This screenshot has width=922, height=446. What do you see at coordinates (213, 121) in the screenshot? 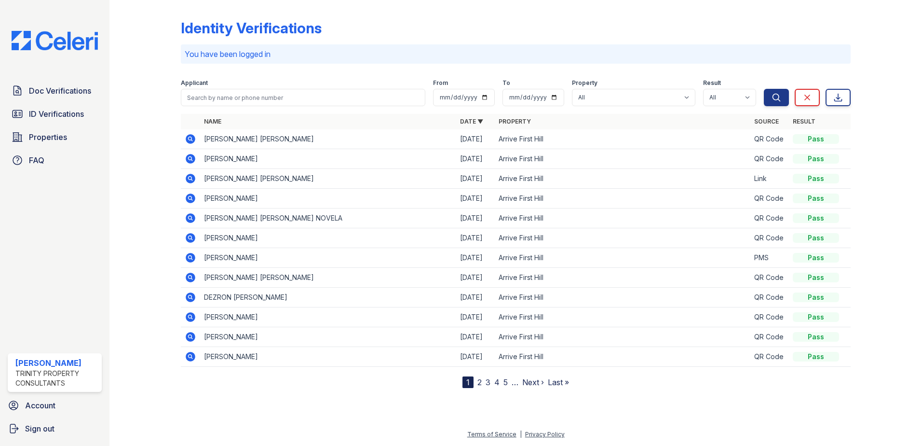
I see `a: Name` at bounding box center [213, 121].